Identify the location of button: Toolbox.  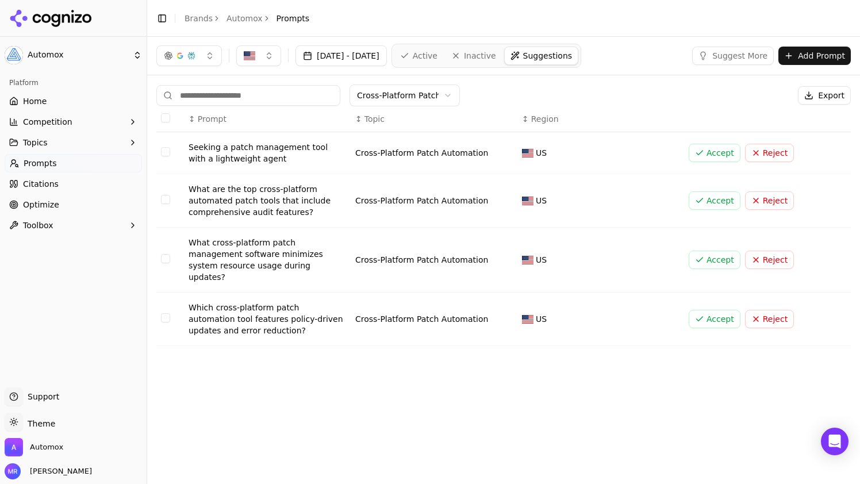
(73, 225).